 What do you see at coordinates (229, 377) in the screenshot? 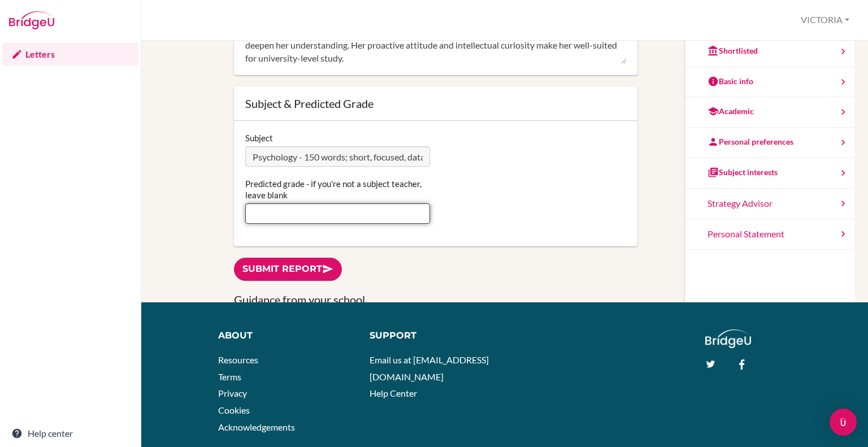
I see `a: Terms` at bounding box center [229, 377].